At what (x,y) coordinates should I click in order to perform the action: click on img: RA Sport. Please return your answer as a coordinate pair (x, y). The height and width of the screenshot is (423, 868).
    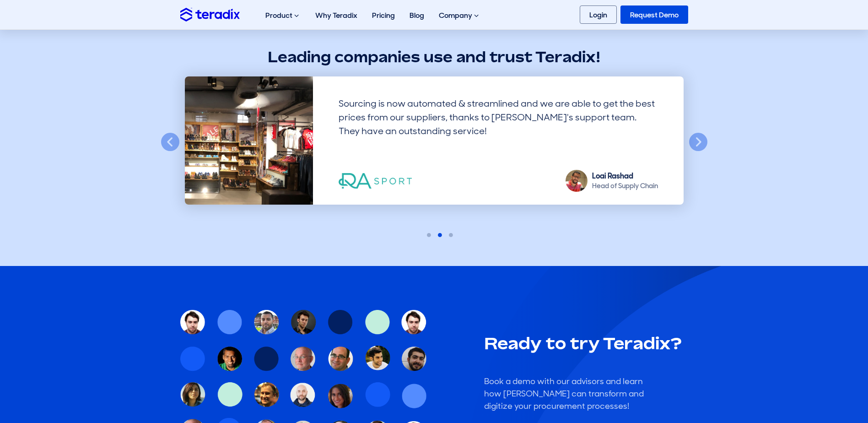
    Looking at the image, I should click on (375, 181).